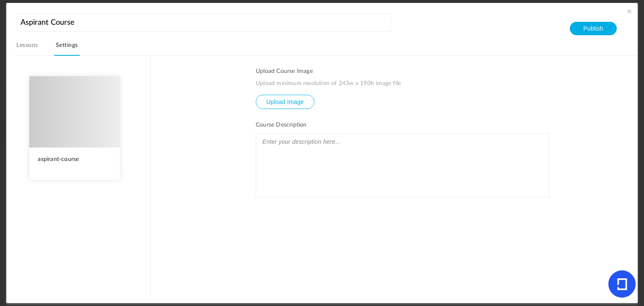  I want to click on h3: Course Description, so click(402, 125).